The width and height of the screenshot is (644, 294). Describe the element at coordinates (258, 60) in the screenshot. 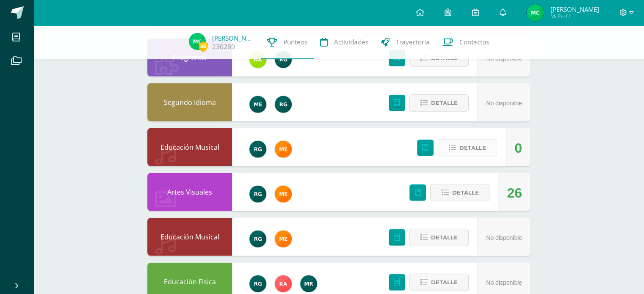

I see `img: 35a337993bdd6a3ef9ef2b9abc5596bd.png` at that location.